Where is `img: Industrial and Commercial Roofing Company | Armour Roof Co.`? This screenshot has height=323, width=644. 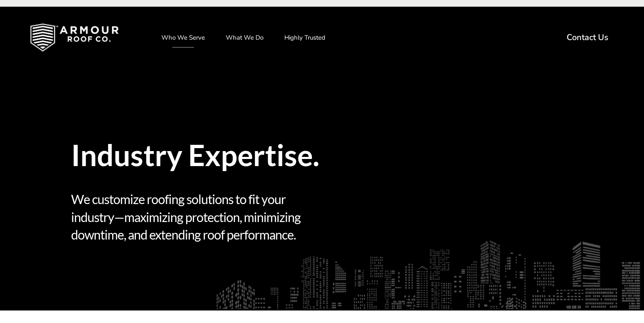
img: Industrial and Commercial Roofing Company | Armour Roof Co. is located at coordinates (75, 37).